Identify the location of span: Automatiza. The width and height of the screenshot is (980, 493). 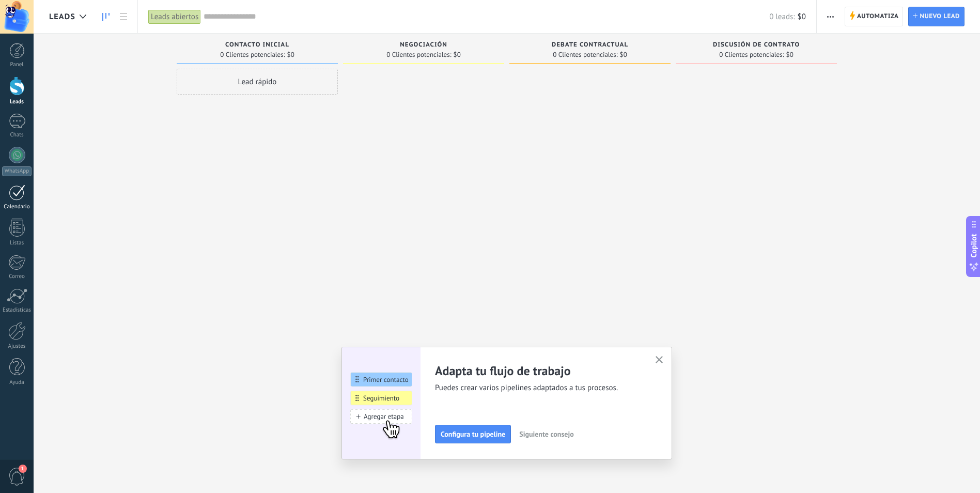
(878, 16).